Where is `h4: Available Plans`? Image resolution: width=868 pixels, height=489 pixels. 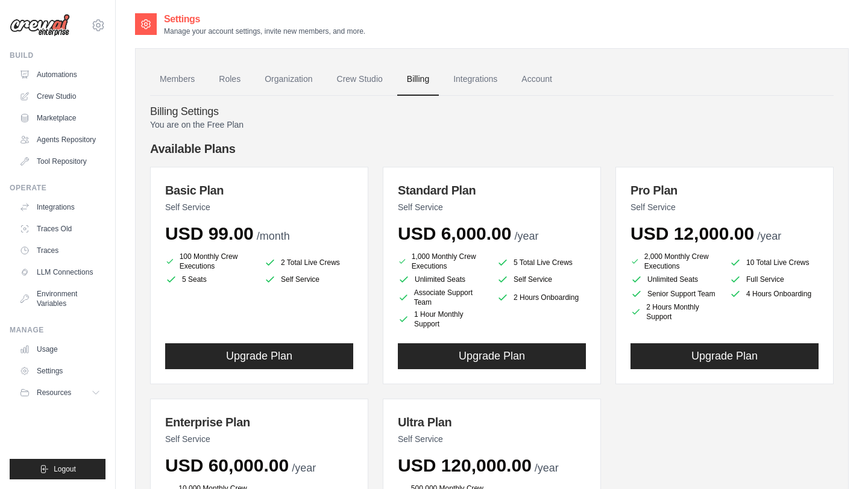
h4: Available Plans is located at coordinates (492, 149).